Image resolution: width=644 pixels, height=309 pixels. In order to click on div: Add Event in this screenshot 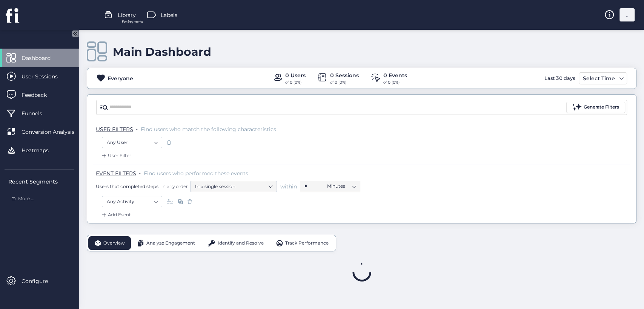, I will do `click(115, 215)`.